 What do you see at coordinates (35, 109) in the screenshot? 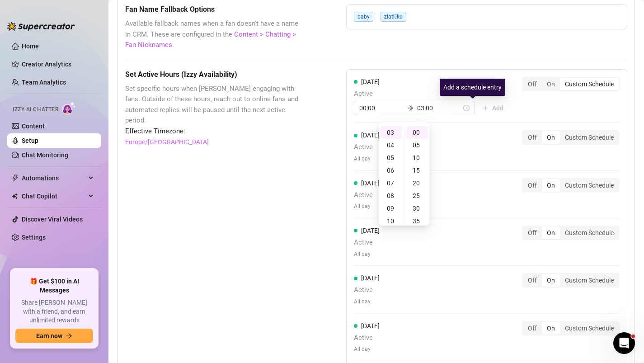
I see `span: Izzy AI Chatter` at bounding box center [35, 109].